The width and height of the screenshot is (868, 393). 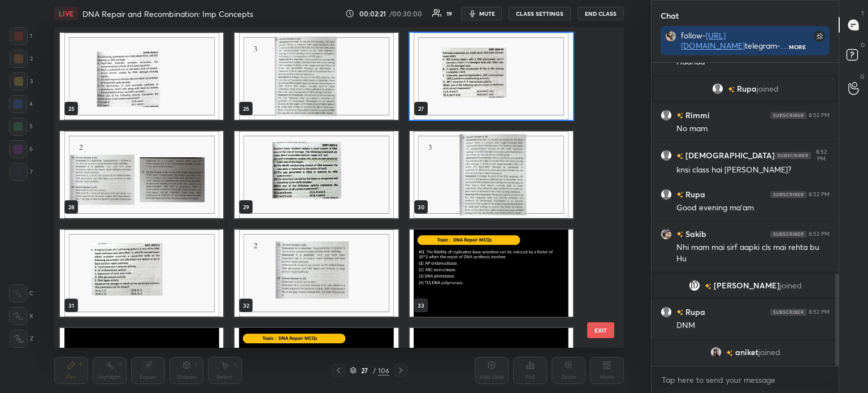 I want to click on img: d927ead1100745ec8176353656eda1f8.jpg, so click(x=716, y=352).